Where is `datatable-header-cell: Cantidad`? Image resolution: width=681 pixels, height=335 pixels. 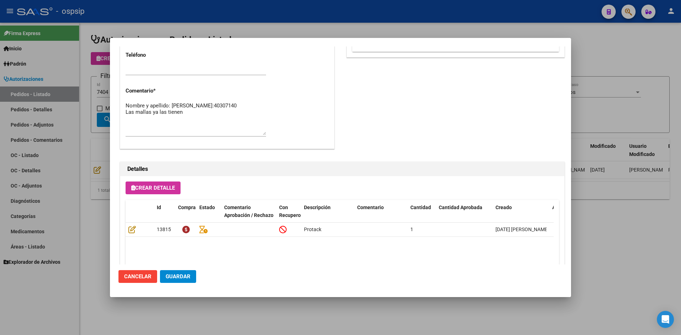
datatable-header-cell: Cantidad is located at coordinates (422, 216).